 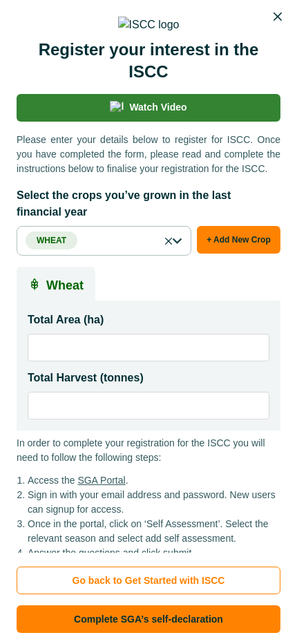 What do you see at coordinates (148, 451) in the screenshot?
I see `p: In order to complete your registration for the ISCC you will need to follow the following steps:` at bounding box center [148, 451].